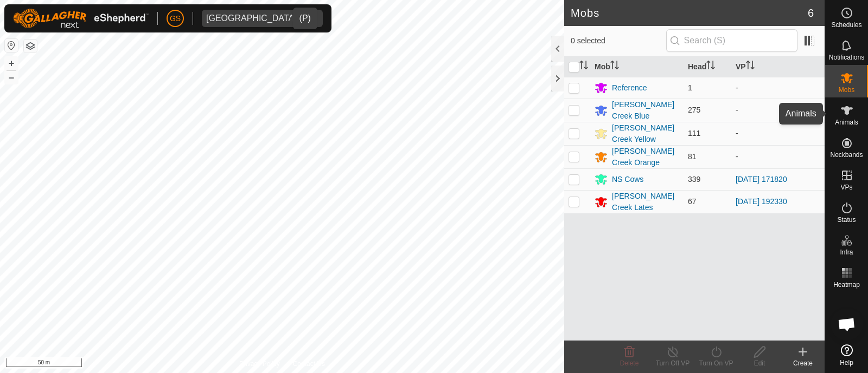 Image resolution: width=868 pixels, height=373 pixels. I want to click on th: Head, so click(707, 67).